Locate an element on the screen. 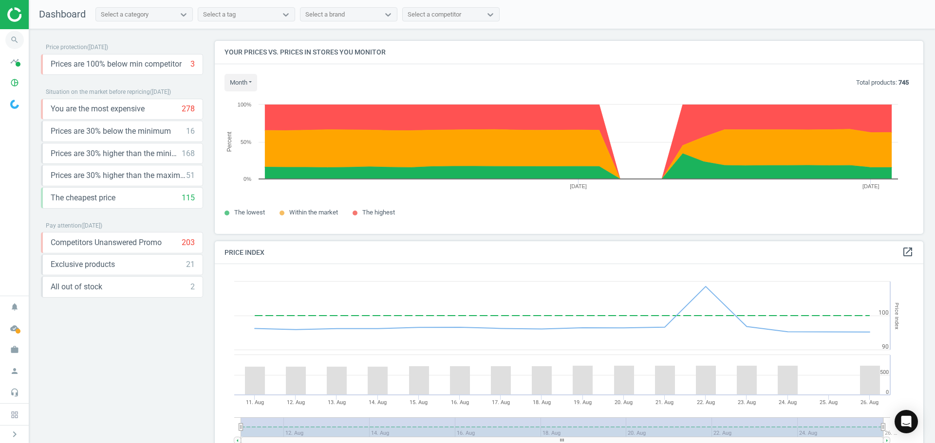  tspan: 12. Aug is located at coordinates (295, 403).